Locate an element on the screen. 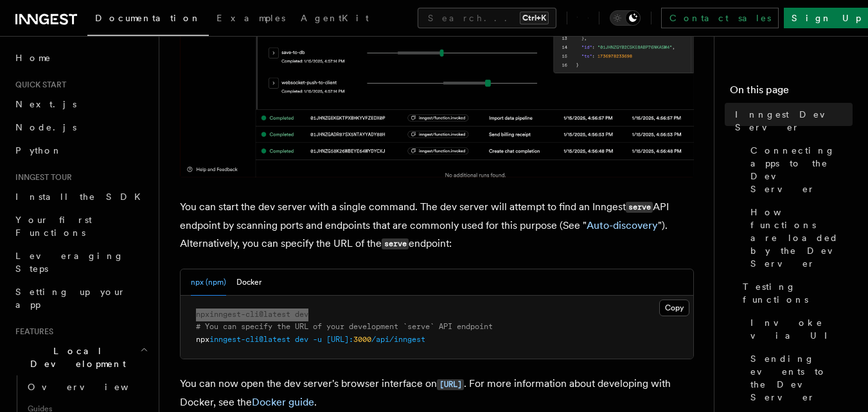 This screenshot has width=868, height=412. span: Inngest tour is located at coordinates (41, 177).